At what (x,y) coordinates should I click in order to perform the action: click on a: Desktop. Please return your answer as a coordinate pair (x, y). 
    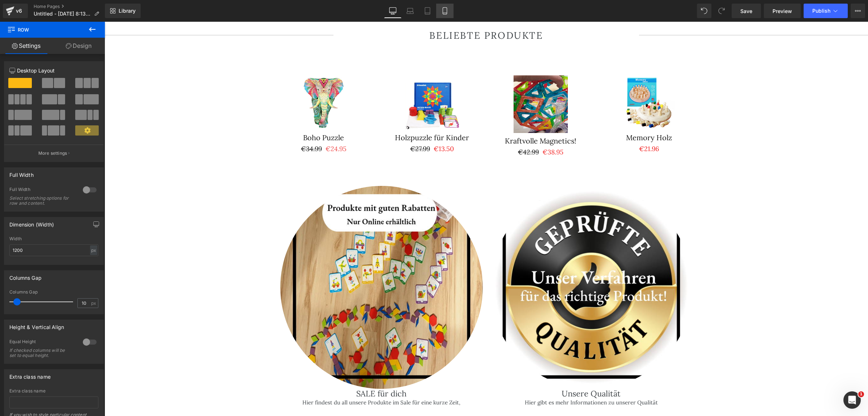
    Looking at the image, I should click on (393, 11).